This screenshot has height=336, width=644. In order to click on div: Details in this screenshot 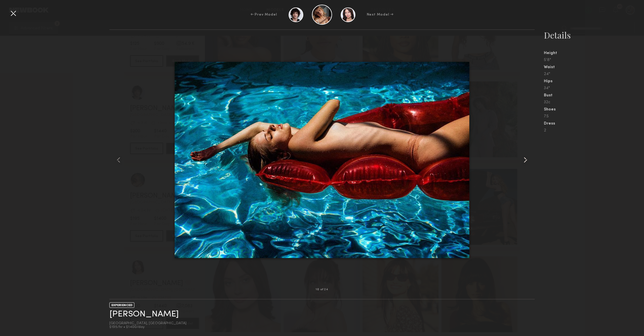, I will do `click(594, 35)`.